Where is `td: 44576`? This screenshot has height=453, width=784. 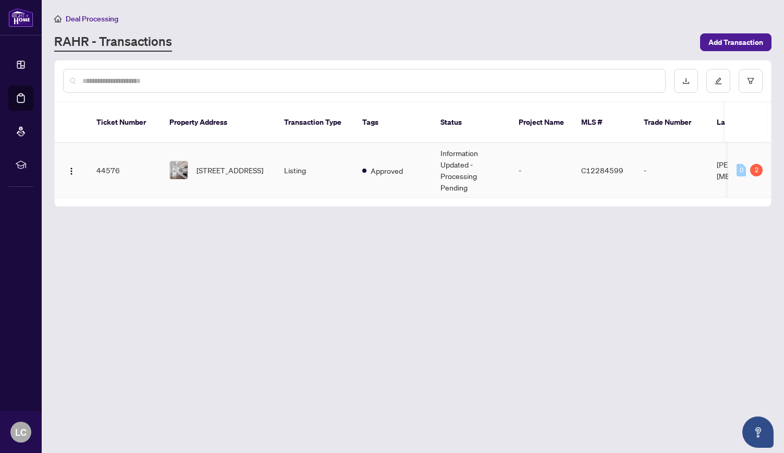
td: 44576 is located at coordinates (125, 170).